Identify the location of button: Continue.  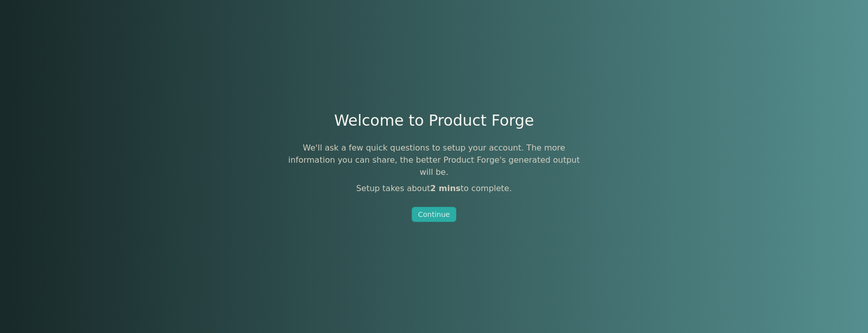
(434, 214).